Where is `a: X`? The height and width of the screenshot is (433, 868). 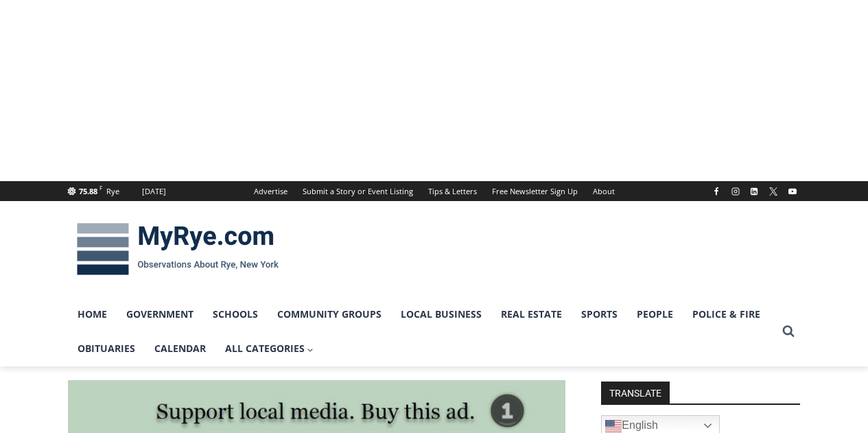 a: X is located at coordinates (774, 192).